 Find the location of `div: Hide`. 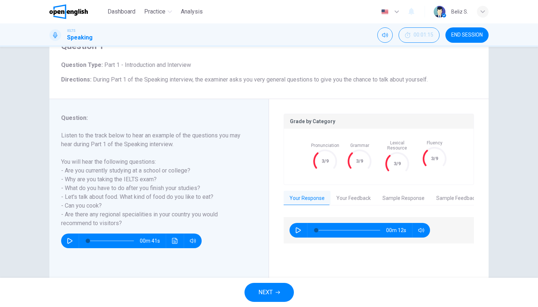

div: Hide is located at coordinates (419, 35).